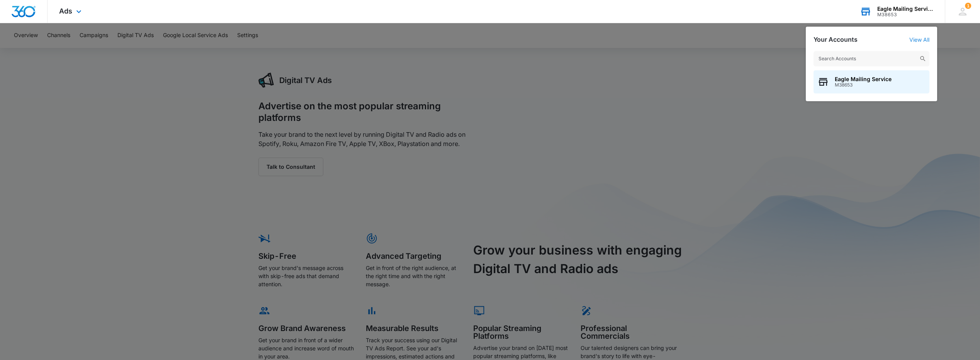 This screenshot has height=360, width=980. What do you see at coordinates (905, 15) in the screenshot?
I see `div: account id` at bounding box center [905, 15].